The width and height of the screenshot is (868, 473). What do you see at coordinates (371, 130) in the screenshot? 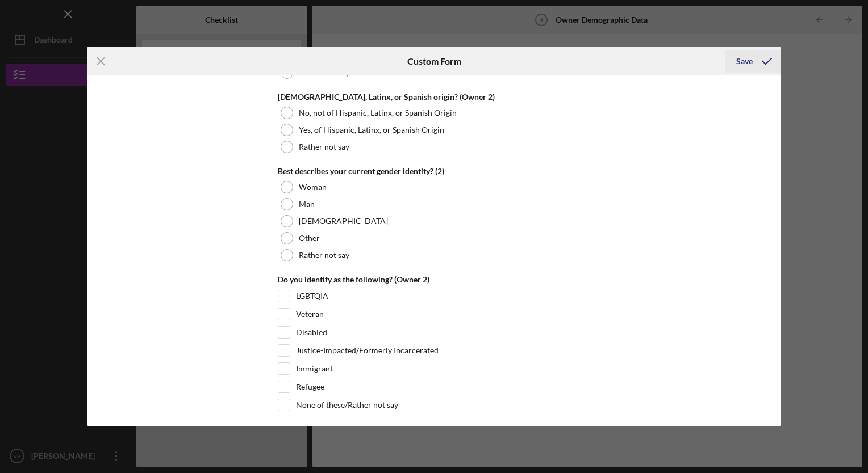
I see `label: Yes, of Hispanic, Latinx, or Spanish Origin` at bounding box center [371, 130].